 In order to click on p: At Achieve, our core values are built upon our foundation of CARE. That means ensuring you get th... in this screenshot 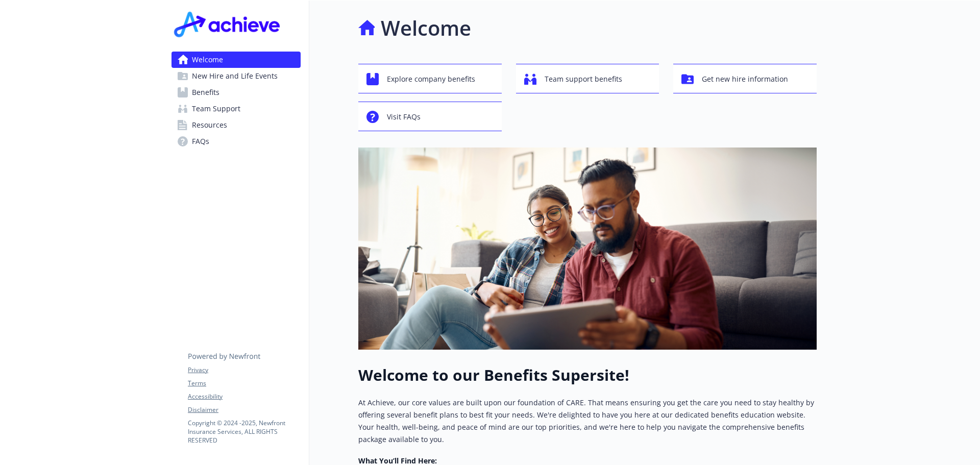, I will do `click(587, 421)`.